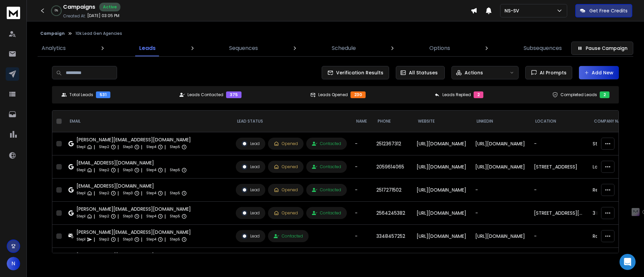 This screenshot has height=277, width=644. Describe the element at coordinates (52, 33) in the screenshot. I see `button: Campaign` at that location.